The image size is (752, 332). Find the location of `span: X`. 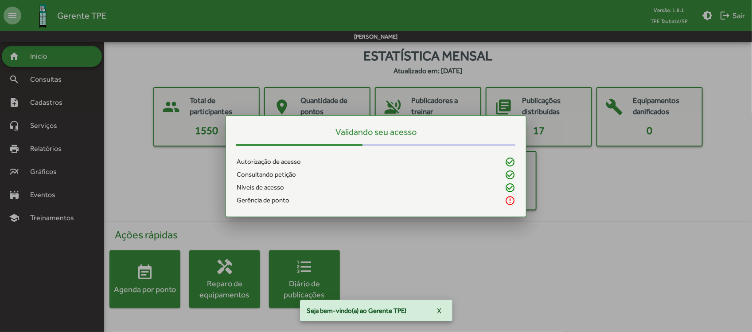

span: X is located at coordinates (440, 310).